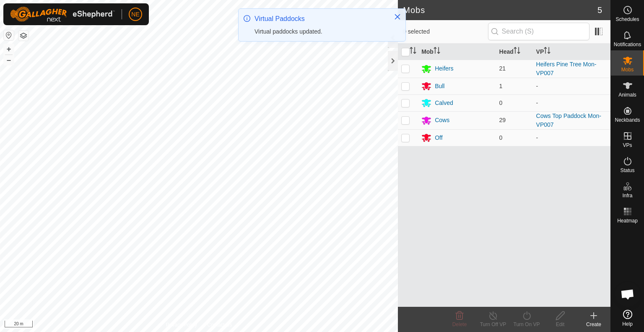 This screenshot has width=644, height=332. I want to click on div: Edit, so click(560, 324).